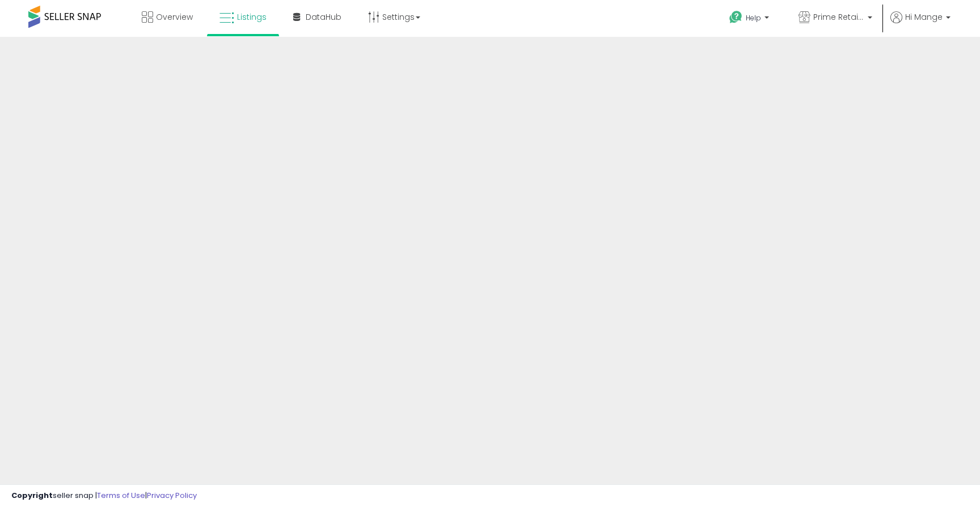 The height and width of the screenshot is (507, 980). I want to click on a: Privacy Policy, so click(172, 496).